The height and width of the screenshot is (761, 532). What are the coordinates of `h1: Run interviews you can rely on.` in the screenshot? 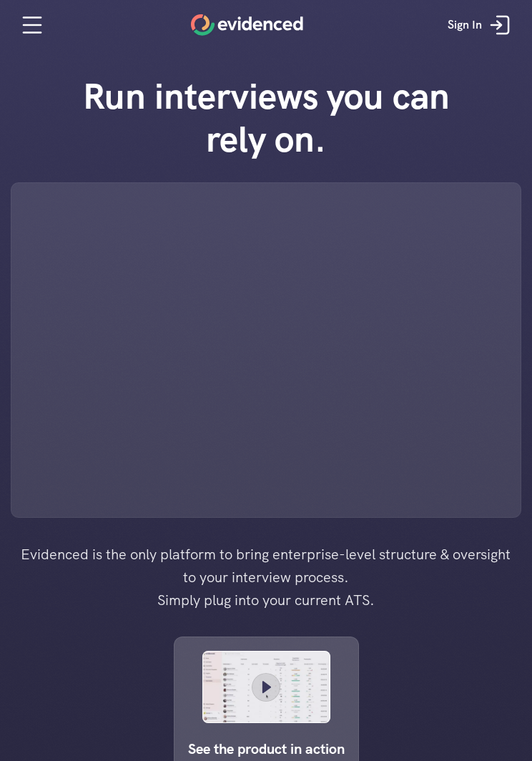 It's located at (266, 118).